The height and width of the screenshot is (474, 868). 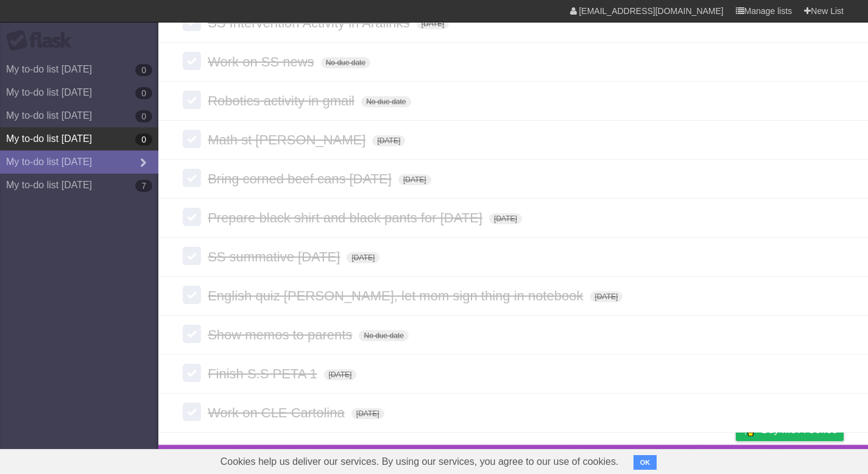 I want to click on a: Suggest a feature, so click(x=805, y=460).